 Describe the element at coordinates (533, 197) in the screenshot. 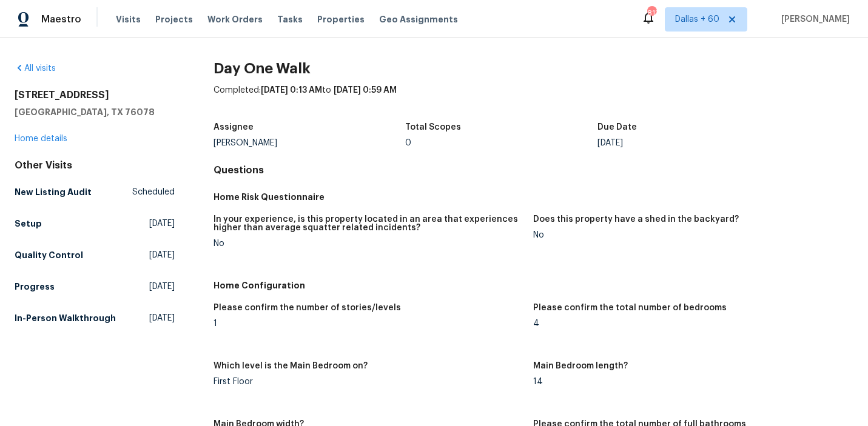

I see `h5: Home Risk Questionnaire` at that location.